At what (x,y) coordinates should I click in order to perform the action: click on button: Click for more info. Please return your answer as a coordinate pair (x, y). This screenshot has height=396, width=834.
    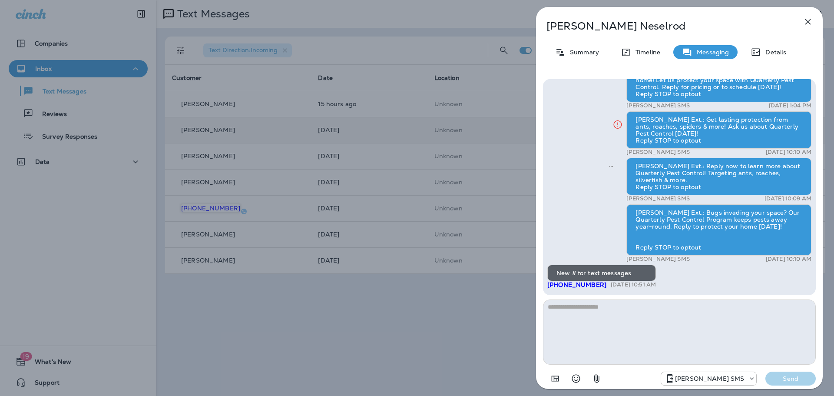
    Looking at the image, I should click on (617, 124).